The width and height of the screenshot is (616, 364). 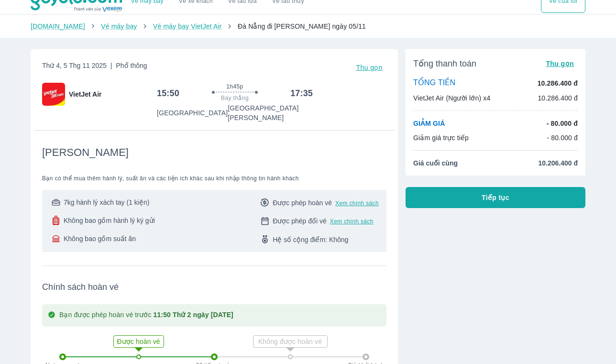 What do you see at coordinates (558, 163) in the screenshot?
I see `span: 10.206.400 đ` at bounding box center [558, 163].